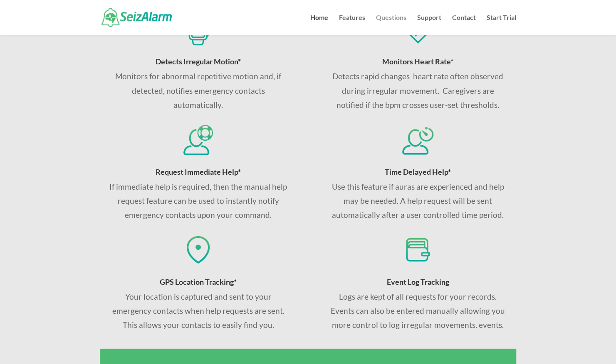  What do you see at coordinates (417, 201) in the screenshot?
I see `p: Use this feature if auras are experienced and help may be needed. A help request will be sent aut...` at bounding box center [417, 201].